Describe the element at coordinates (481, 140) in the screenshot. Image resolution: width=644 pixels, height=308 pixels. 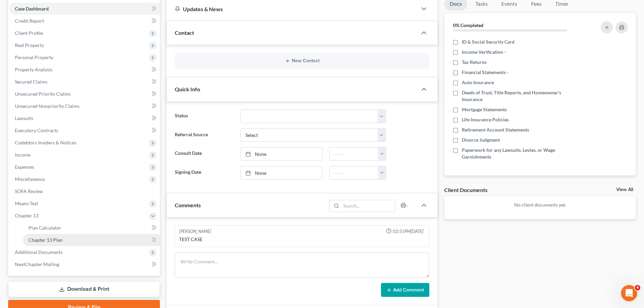
I see `span: Divorce Judgment` at that location.